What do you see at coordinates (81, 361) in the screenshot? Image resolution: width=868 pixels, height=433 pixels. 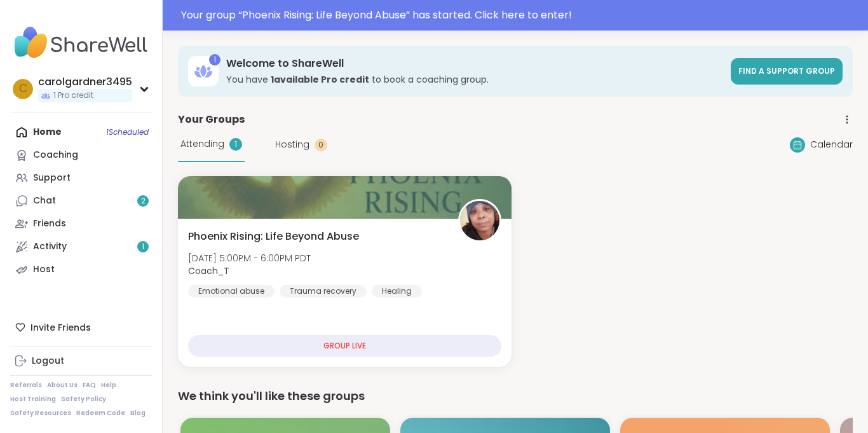 I see `a: Logout` at bounding box center [81, 361].